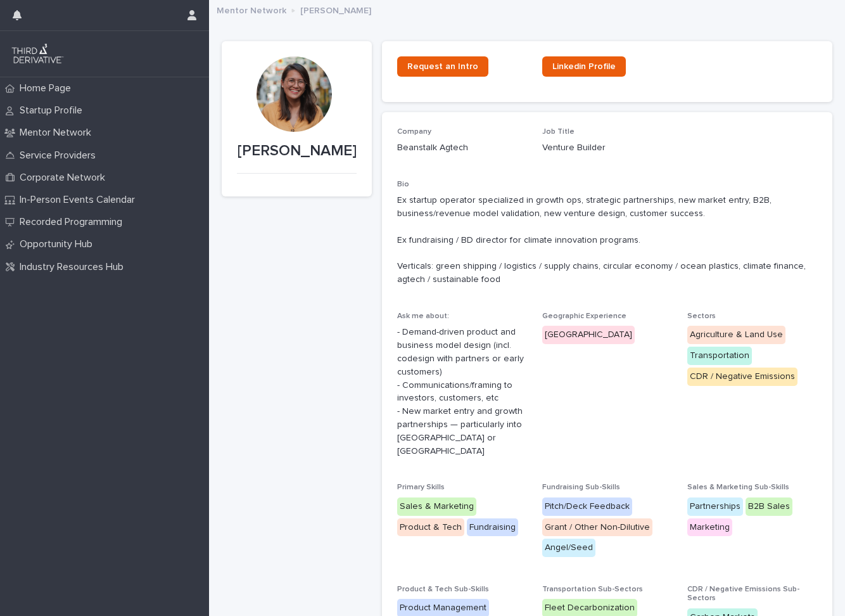 This screenshot has height=616, width=845. Describe the element at coordinates (60, 155) in the screenshot. I see `p: Service Providers` at that location.